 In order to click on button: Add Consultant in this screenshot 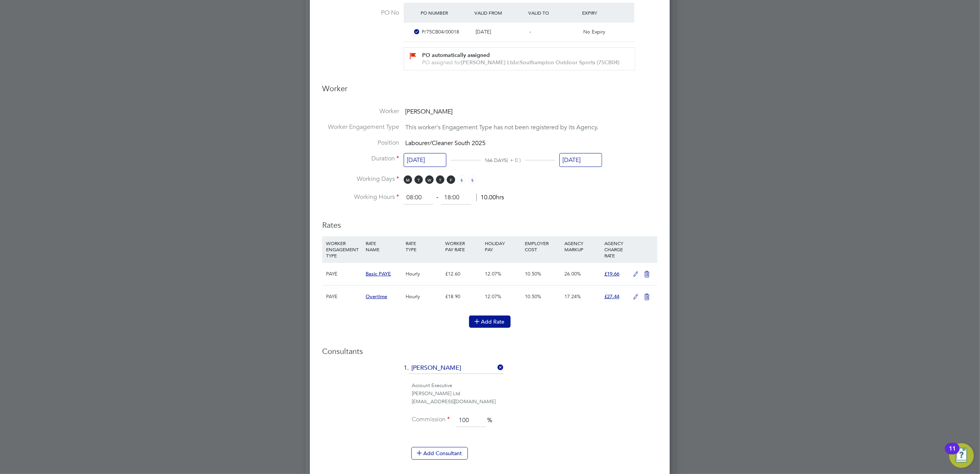, I will do `click(440, 453)`.